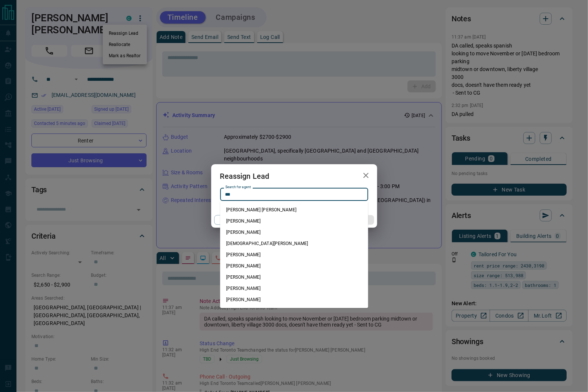 Image resolution: width=588 pixels, height=392 pixels. What do you see at coordinates (245, 176) in the screenshot?
I see `h2: Reassign Lead` at bounding box center [245, 176].